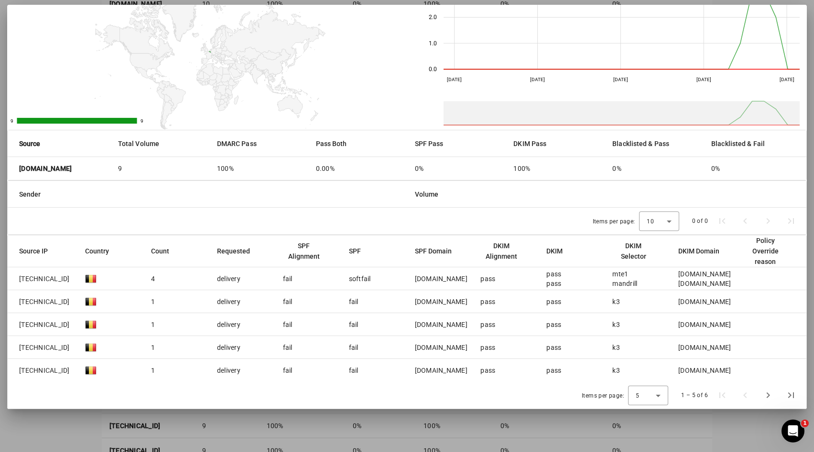  I want to click on div: mandrill, so click(624, 284).